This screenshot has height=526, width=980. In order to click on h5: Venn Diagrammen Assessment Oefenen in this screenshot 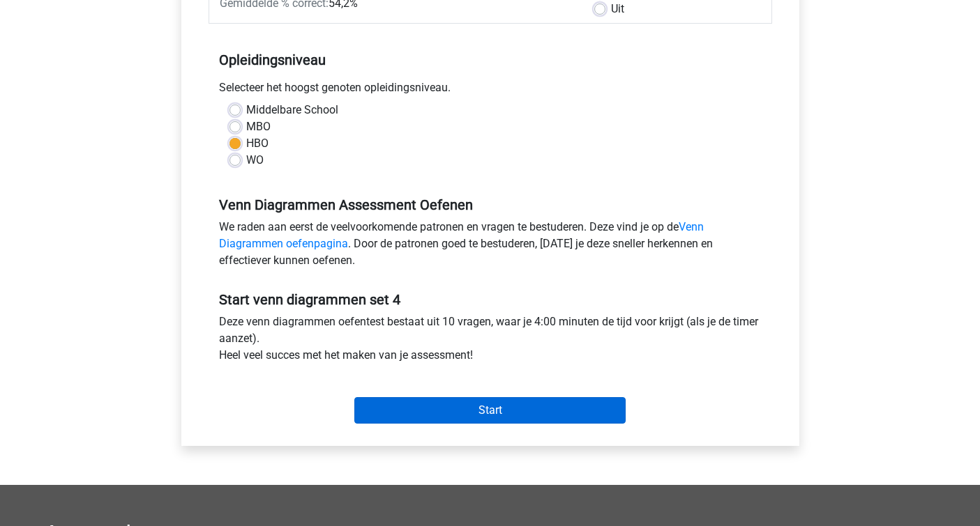, I will do `click(490, 205)`.